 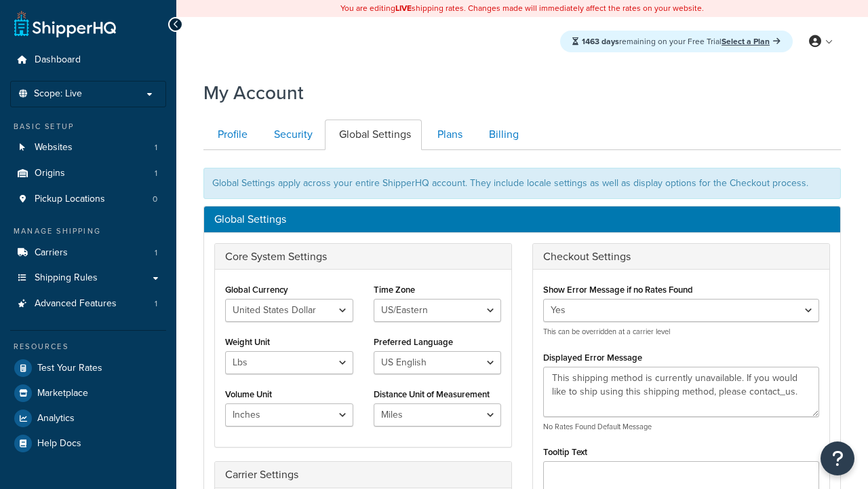 What do you see at coordinates (681, 256) in the screenshot?
I see `h3: Checkout Settings` at bounding box center [681, 256].